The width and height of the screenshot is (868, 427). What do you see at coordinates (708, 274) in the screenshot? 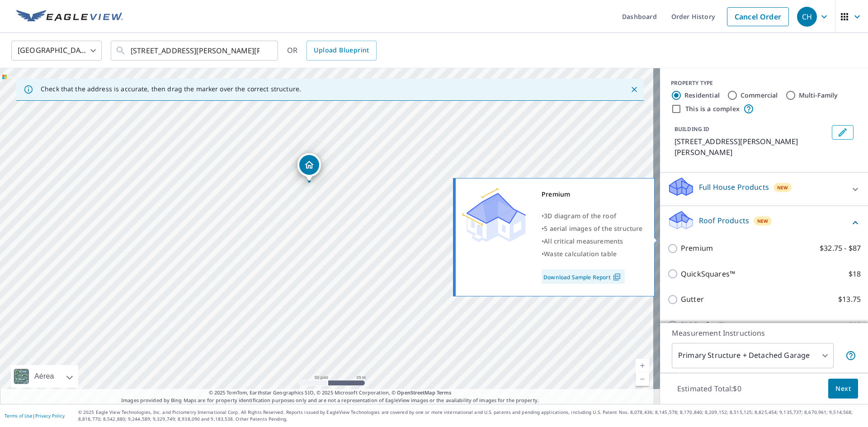
I see `p: QuickSquares™` at bounding box center [708, 274].